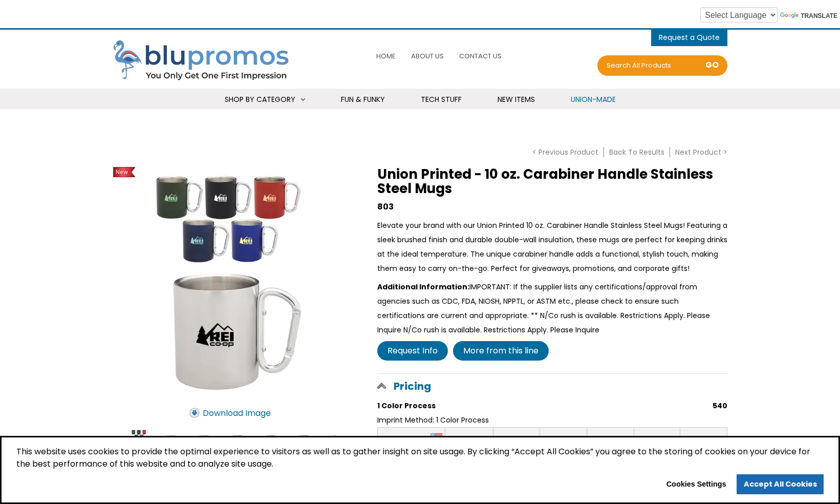 This screenshot has height=504, width=840. I want to click on strong: Additional Information, so click(424, 287).